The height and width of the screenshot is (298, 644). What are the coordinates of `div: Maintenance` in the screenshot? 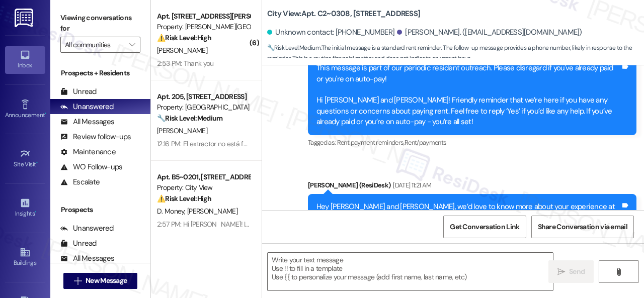 It's located at (88, 152).